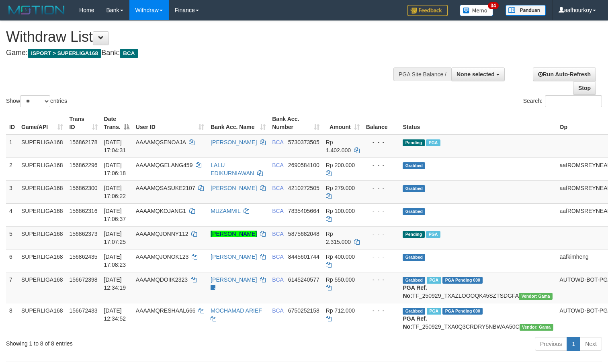  I want to click on a: 1, so click(574, 344).